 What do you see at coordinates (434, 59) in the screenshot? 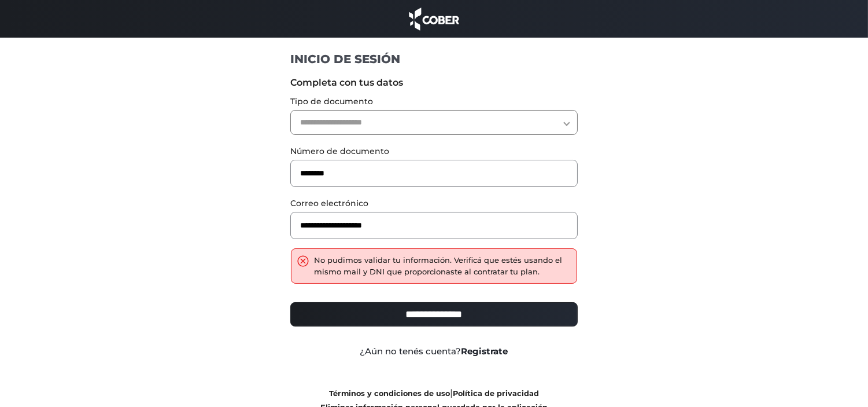
I see `h1: INICIO DE SESIÓN` at bounding box center [434, 59].